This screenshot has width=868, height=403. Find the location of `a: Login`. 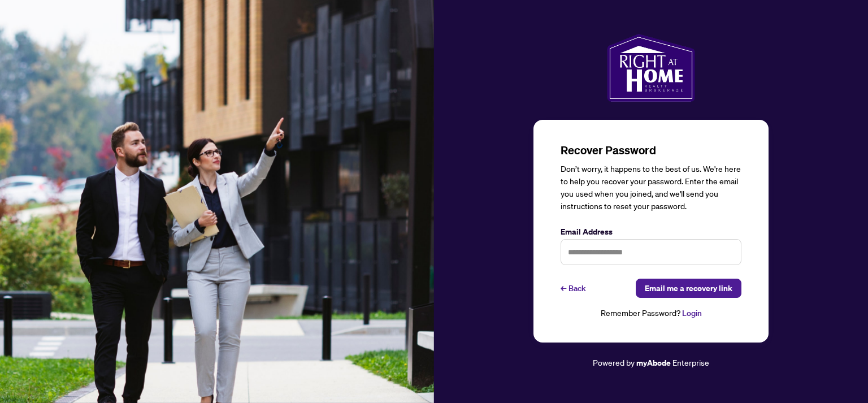

a: Login is located at coordinates (692, 313).